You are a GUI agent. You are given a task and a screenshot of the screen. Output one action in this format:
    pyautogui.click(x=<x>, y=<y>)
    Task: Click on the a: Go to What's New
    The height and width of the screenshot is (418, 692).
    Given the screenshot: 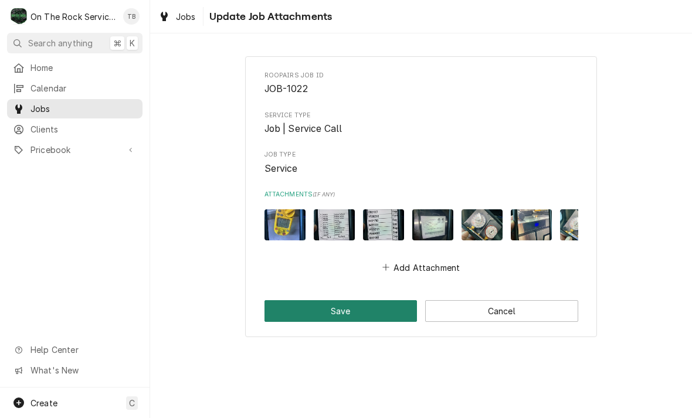 What is the action you would take?
    pyautogui.click(x=74, y=370)
    